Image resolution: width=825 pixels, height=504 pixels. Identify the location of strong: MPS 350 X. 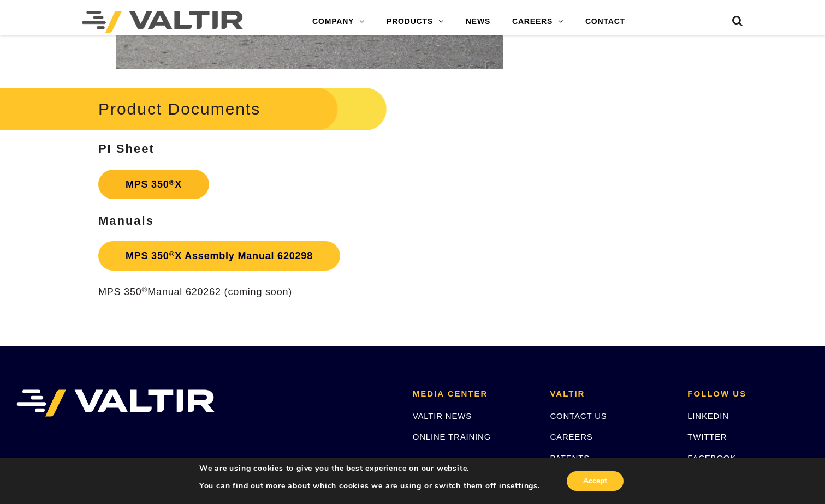
(154, 185).